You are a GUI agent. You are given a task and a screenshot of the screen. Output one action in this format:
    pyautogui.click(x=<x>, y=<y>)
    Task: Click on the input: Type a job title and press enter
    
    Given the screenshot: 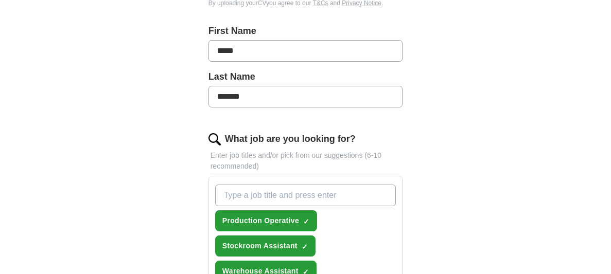 What is the action you would take?
    pyautogui.click(x=306, y=196)
    